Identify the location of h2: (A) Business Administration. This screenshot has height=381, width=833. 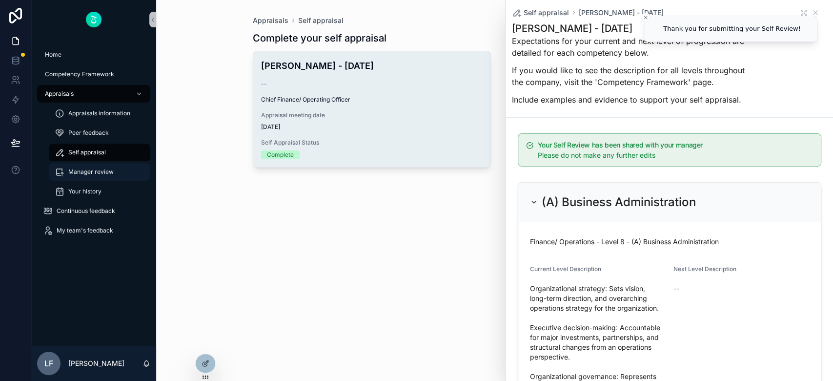
(619, 202).